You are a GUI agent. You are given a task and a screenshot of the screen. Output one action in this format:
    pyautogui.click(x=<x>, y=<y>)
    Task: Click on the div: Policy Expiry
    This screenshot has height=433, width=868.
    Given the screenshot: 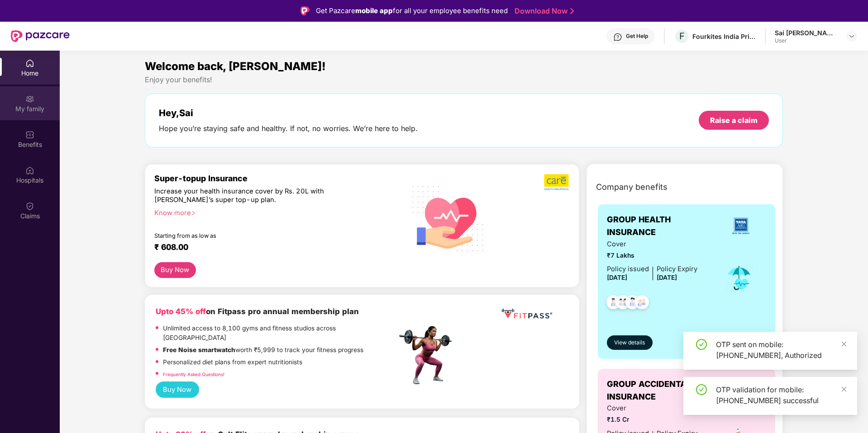 What is the action you would take?
    pyautogui.click(x=677, y=269)
    